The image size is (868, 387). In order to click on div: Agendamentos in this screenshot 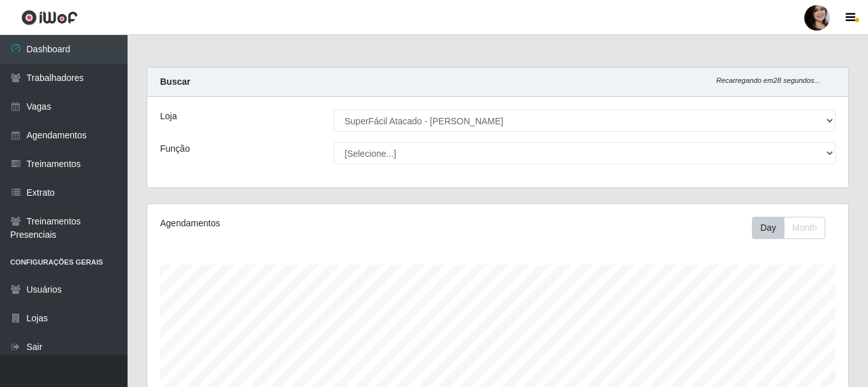, I will do `click(295, 223)`.